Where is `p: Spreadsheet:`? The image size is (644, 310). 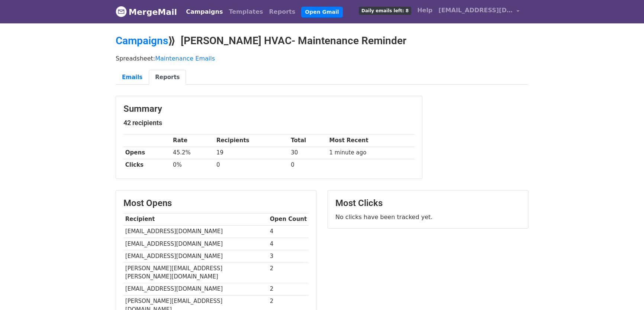
p: Spreadsheet: is located at coordinates (322, 58).